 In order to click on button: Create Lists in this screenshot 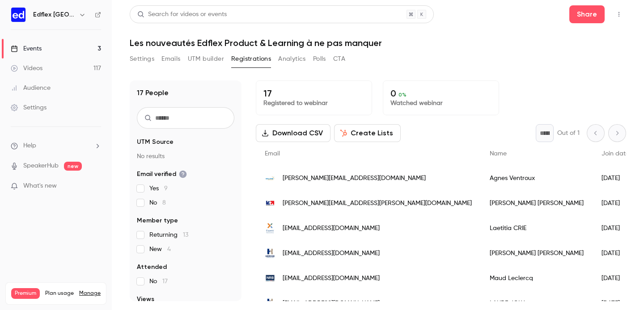, I will do `click(367, 133)`.